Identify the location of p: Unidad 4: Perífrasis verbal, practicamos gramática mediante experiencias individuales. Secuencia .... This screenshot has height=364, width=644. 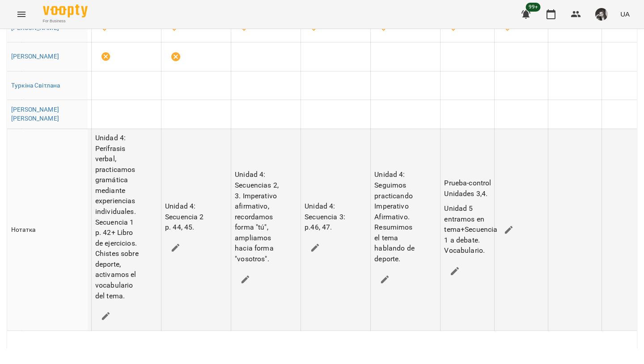
(117, 217).